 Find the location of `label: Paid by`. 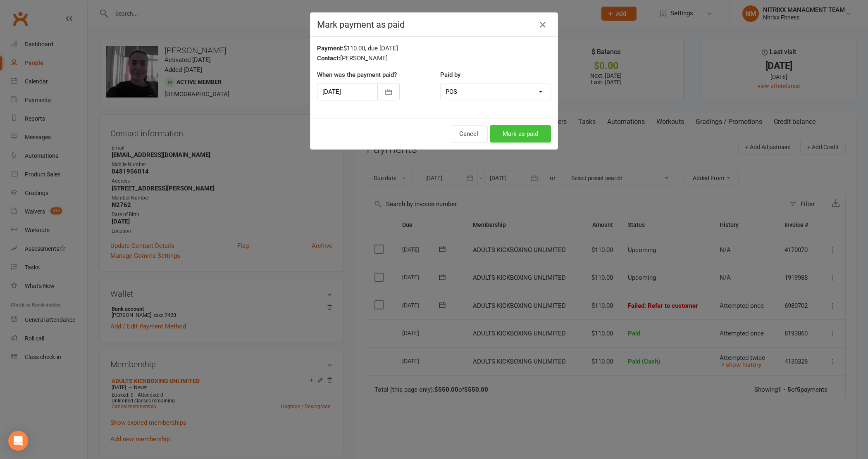

label: Paid by is located at coordinates (450, 75).